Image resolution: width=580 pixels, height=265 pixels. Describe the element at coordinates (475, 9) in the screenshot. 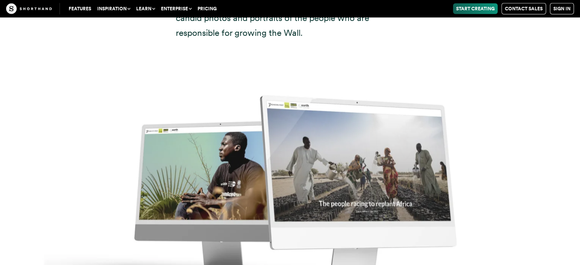

I see `a: Start Creating` at that location.